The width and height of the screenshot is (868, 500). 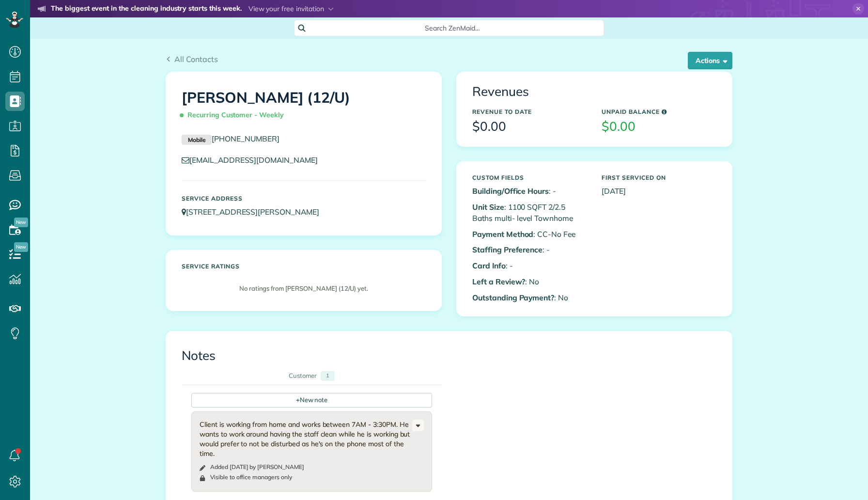 What do you see at coordinates (251, 477) in the screenshot?
I see `div: Visible to office managers only` at bounding box center [251, 477].